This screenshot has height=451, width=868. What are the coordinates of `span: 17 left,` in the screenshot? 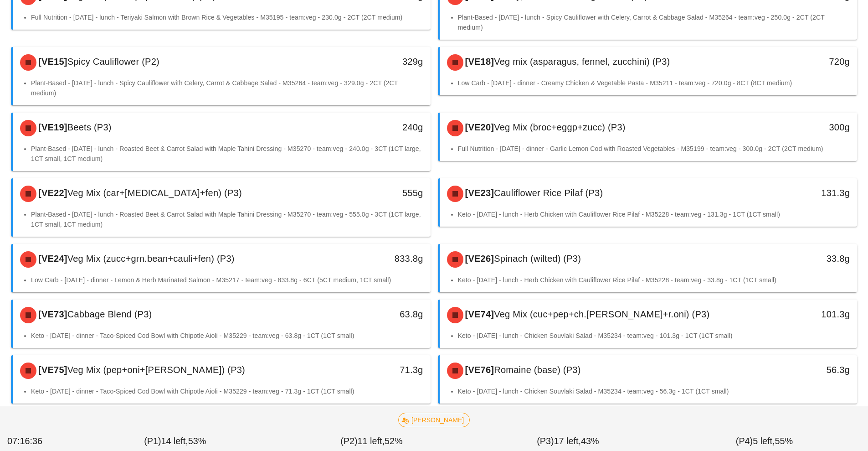 It's located at (567, 441).